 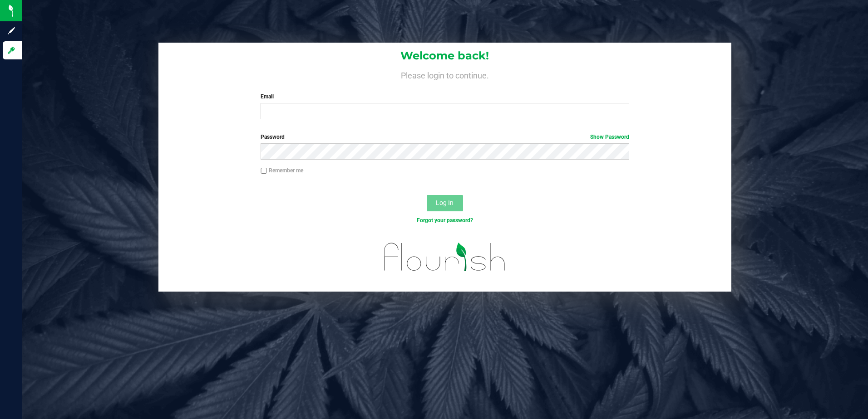 What do you see at coordinates (444, 203) in the screenshot?
I see `span: Log In` at bounding box center [444, 203].